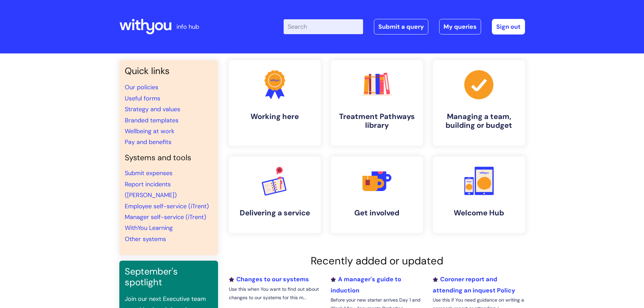  What do you see at coordinates (474, 285) in the screenshot?
I see `a: Coroner report and attending an inquest Policy` at bounding box center [474, 285].